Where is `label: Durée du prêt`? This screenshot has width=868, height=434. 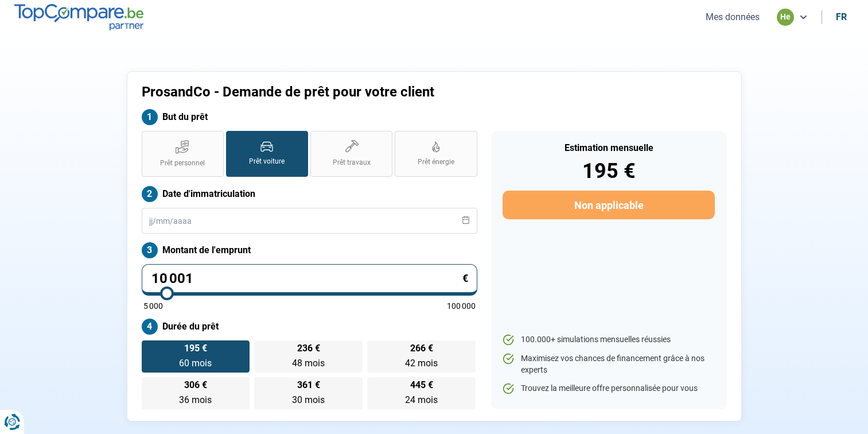
label: Durée du prêt is located at coordinates (309, 326).